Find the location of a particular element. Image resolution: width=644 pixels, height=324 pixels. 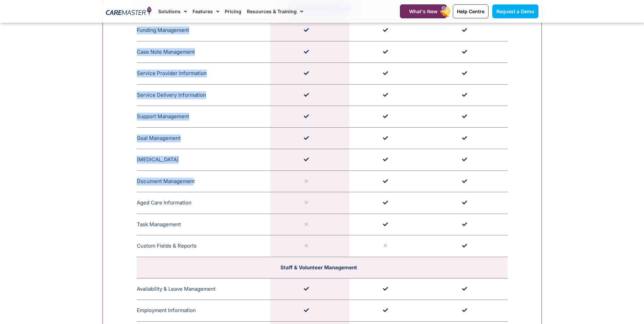

img: CareMaster Logo is located at coordinates (129, 12).